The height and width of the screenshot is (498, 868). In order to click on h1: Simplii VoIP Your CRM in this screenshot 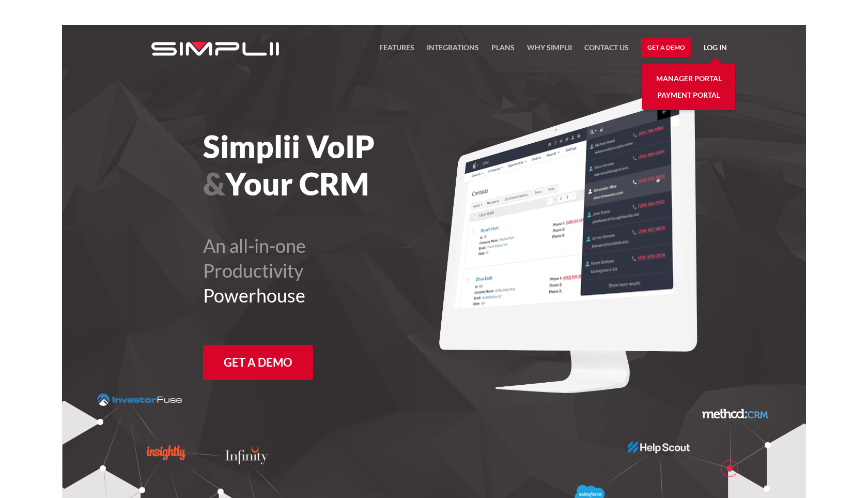, I will do `click(346, 165)`.